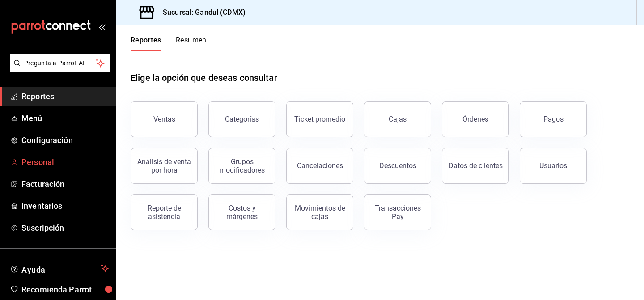 The image size is (644, 300). Describe the element at coordinates (168, 43) in the screenshot. I see `div: navigation tabs` at that location.